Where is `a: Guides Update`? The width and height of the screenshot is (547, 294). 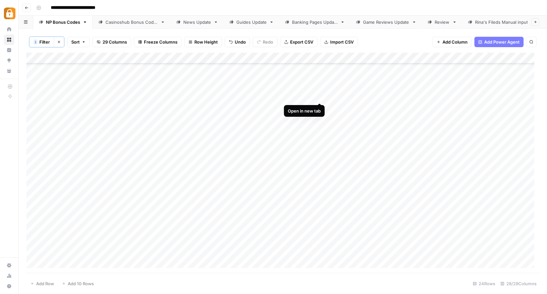 a: Guides Update is located at coordinates (251, 22).